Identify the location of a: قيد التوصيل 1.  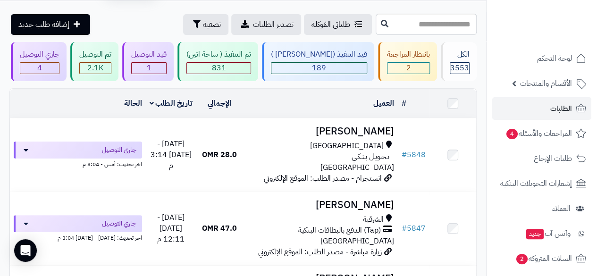
(148, 61).